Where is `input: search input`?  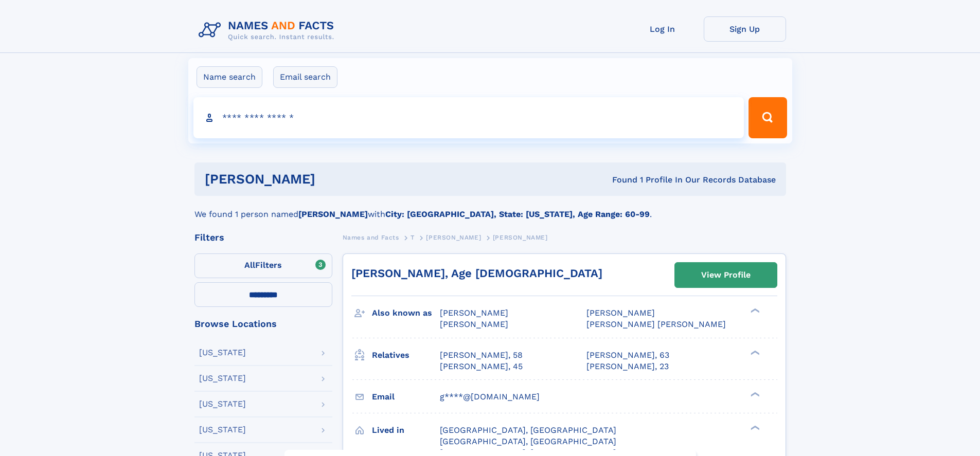
input: search input is located at coordinates (469, 117).